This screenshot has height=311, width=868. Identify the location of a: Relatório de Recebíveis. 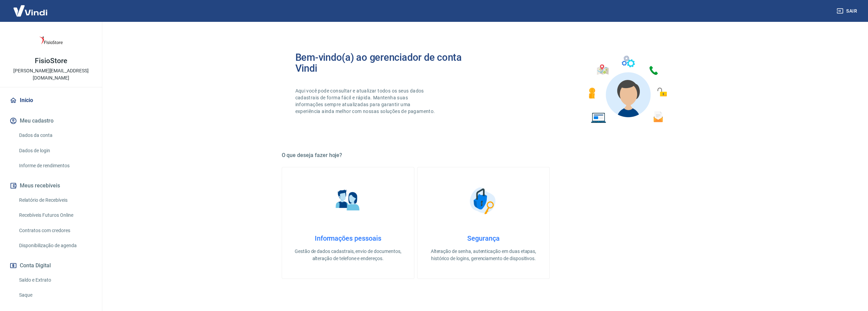
(55, 200).